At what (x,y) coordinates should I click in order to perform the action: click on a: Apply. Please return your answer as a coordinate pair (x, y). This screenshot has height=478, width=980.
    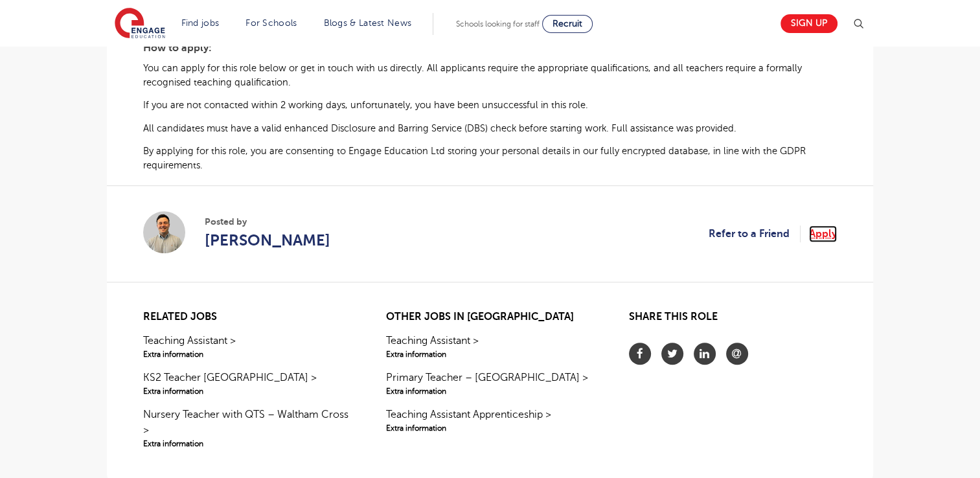
    Looking at the image, I should click on (822, 234).